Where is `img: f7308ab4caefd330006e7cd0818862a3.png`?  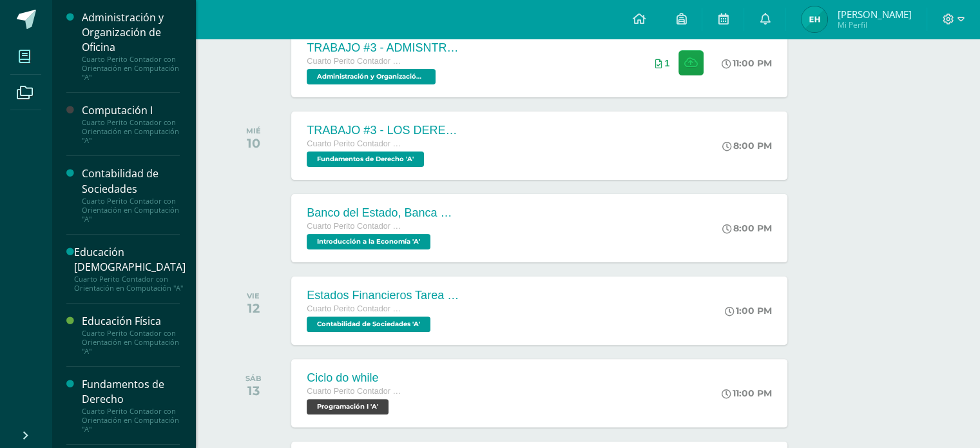
img: f7308ab4caefd330006e7cd0818862a3.png is located at coordinates (814, 20).